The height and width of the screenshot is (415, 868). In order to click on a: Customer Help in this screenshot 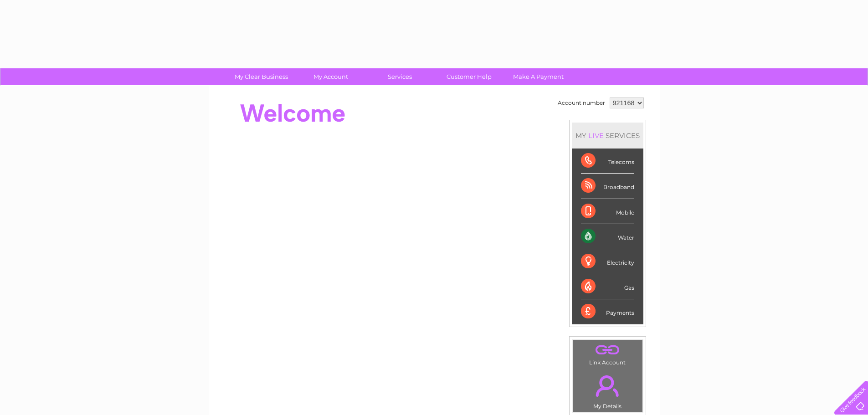, I will do `click(469, 77)`.